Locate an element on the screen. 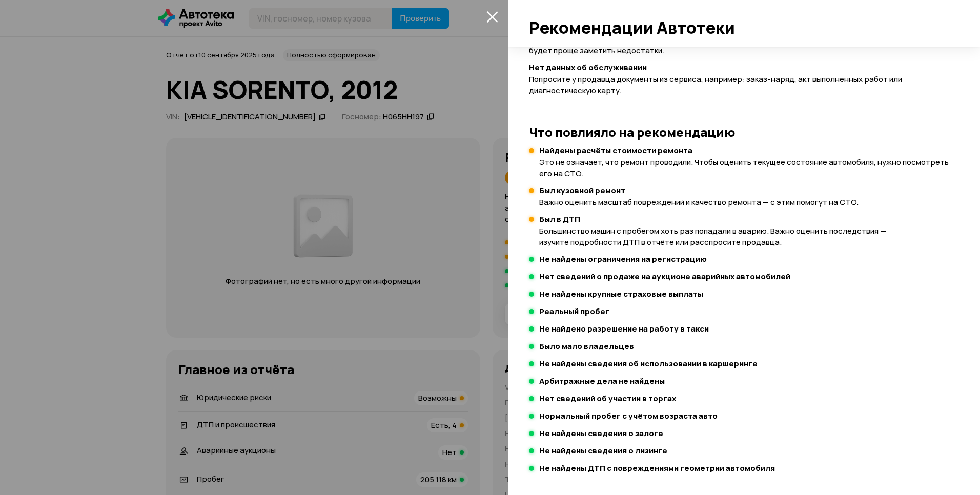 The height and width of the screenshot is (495, 980). h4: Не найдены сведения о залоге is located at coordinates (601, 433).